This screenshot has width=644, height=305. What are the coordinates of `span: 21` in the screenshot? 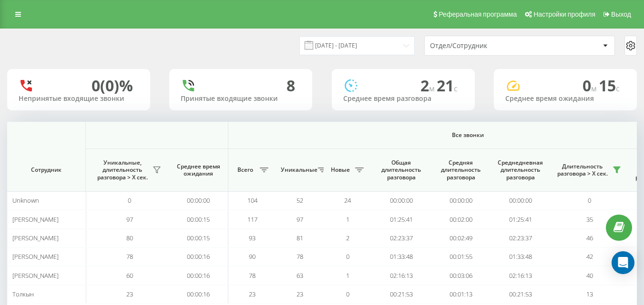 It's located at (447, 85).